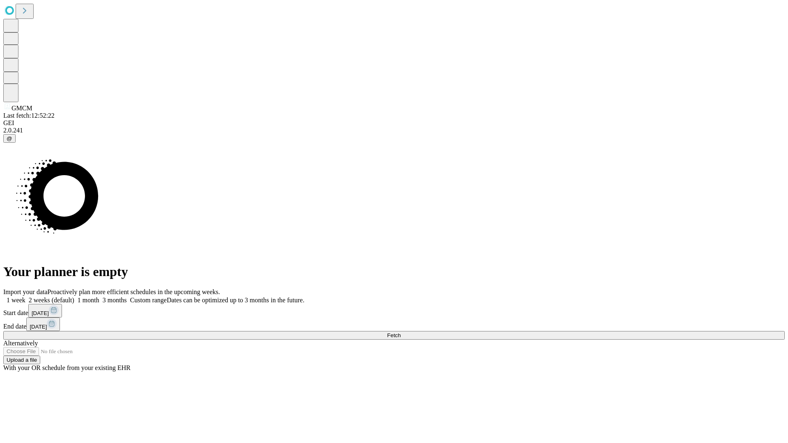 This screenshot has height=443, width=788. Describe the element at coordinates (25, 292) in the screenshot. I see `span: Import your data` at that location.